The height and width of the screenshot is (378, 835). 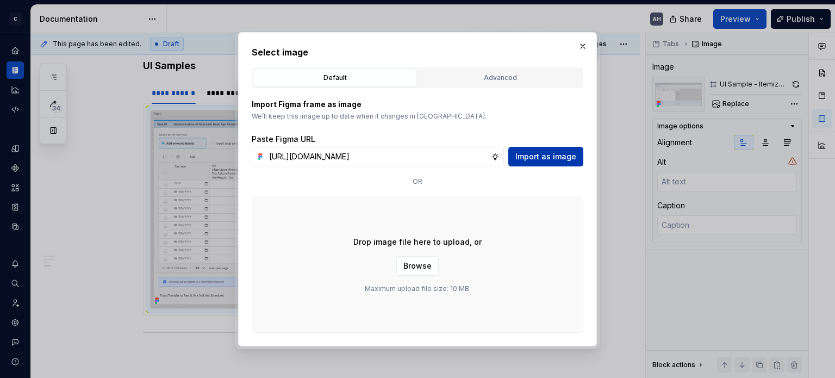 I want to click on button: Import as image, so click(x=546, y=157).